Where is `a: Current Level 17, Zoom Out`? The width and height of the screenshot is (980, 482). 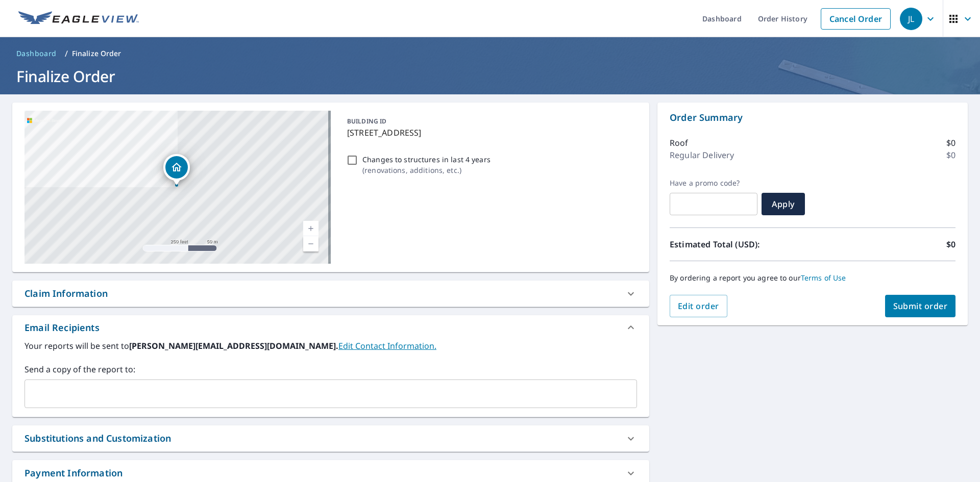
a: Current Level 17, Zoom Out is located at coordinates (311, 244).